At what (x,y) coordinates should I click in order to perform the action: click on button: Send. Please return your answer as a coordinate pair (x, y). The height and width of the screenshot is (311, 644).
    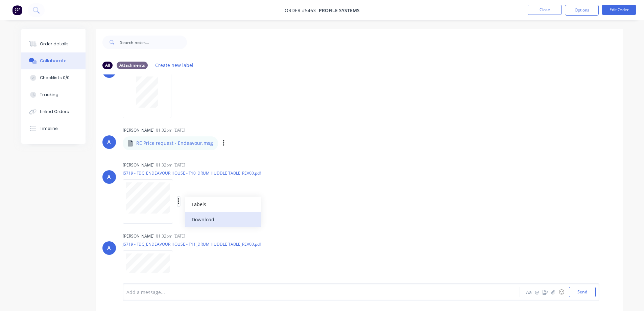
    Looking at the image, I should click on (582, 292).